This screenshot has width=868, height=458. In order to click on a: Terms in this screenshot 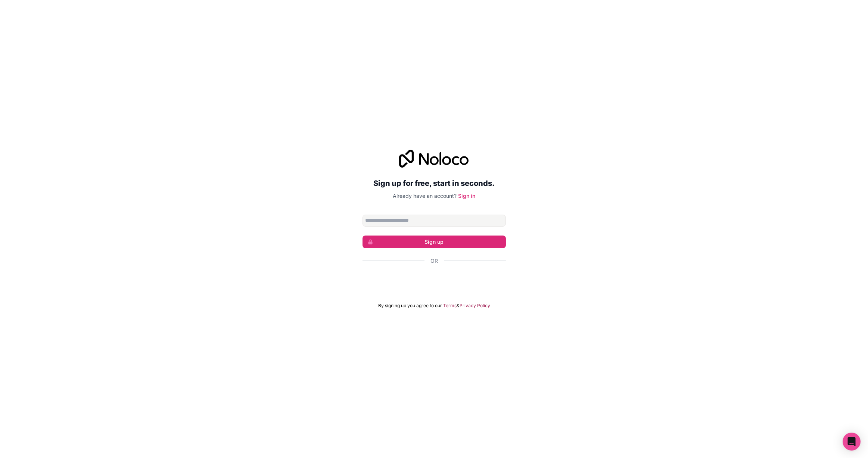, I will do `click(450, 306)`.